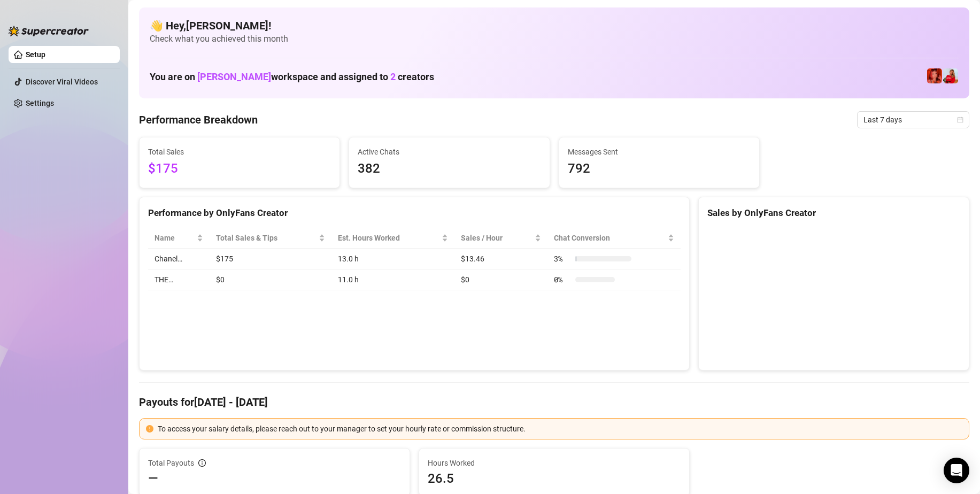  Describe the element at coordinates (61, 82) in the screenshot. I see `a: Discover Viral Videos` at that location.